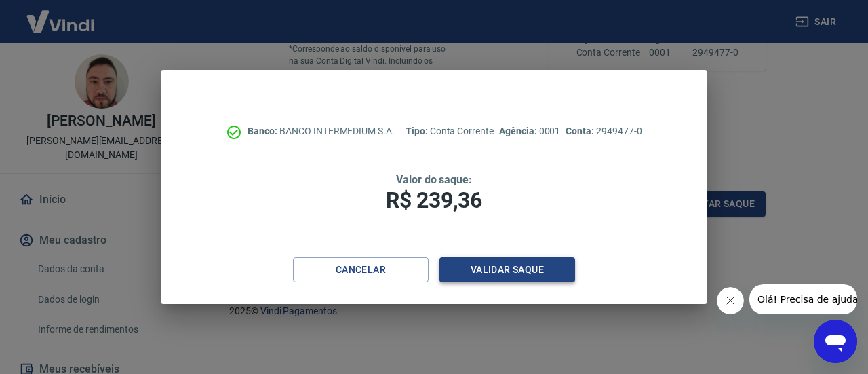 The width and height of the screenshot is (868, 374). What do you see at coordinates (434, 179) in the screenshot?
I see `span: Valor do saque:` at bounding box center [434, 179].